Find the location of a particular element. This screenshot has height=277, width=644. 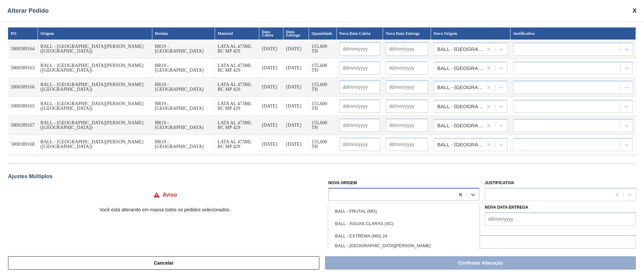

td: 5800389164 is located at coordinates (23, 49).